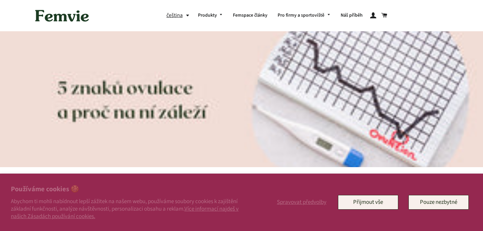  What do you see at coordinates (180, 15) in the screenshot?
I see `button: čeština` at bounding box center [180, 15].